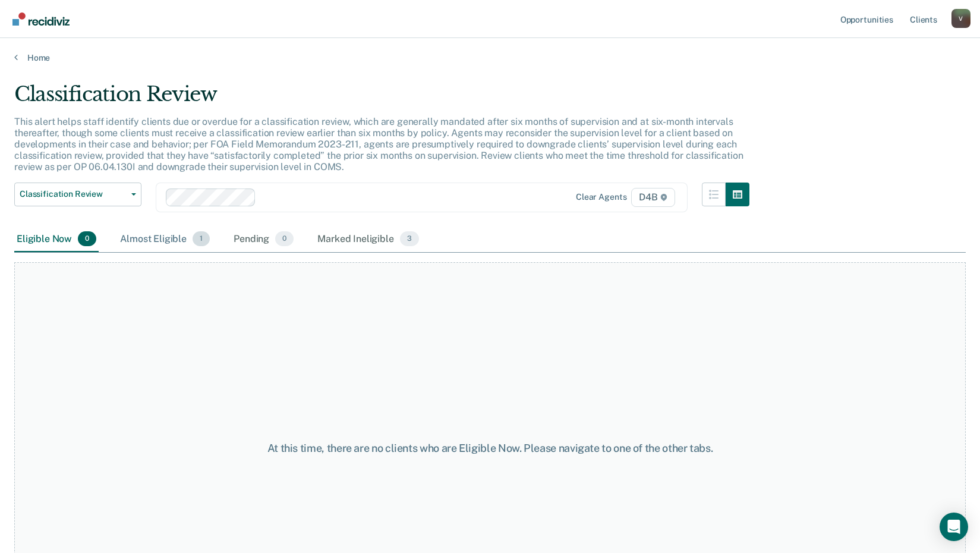 This screenshot has width=980, height=553. I want to click on div: Almost Eligible1, so click(165, 240).